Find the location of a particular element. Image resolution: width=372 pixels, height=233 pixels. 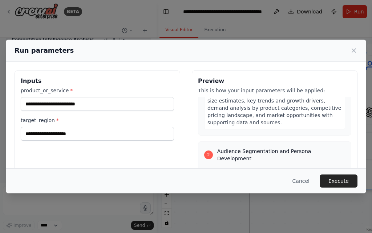

button: Execute is located at coordinates (339, 181).